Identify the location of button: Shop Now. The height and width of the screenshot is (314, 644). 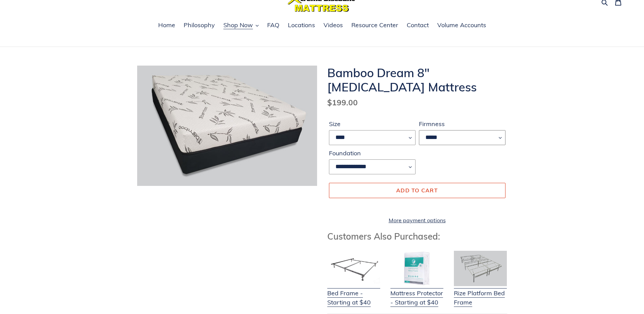
(241, 25).